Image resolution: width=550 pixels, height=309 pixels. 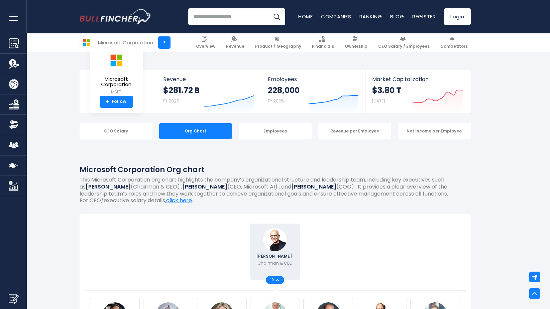 I want to click on span: Ownership, so click(x=356, y=46).